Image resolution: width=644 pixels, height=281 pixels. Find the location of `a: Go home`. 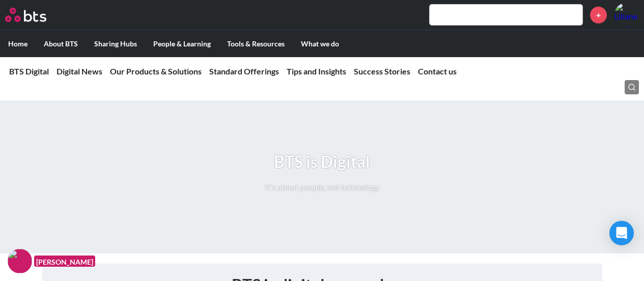

a: Go home is located at coordinates (35, 15).